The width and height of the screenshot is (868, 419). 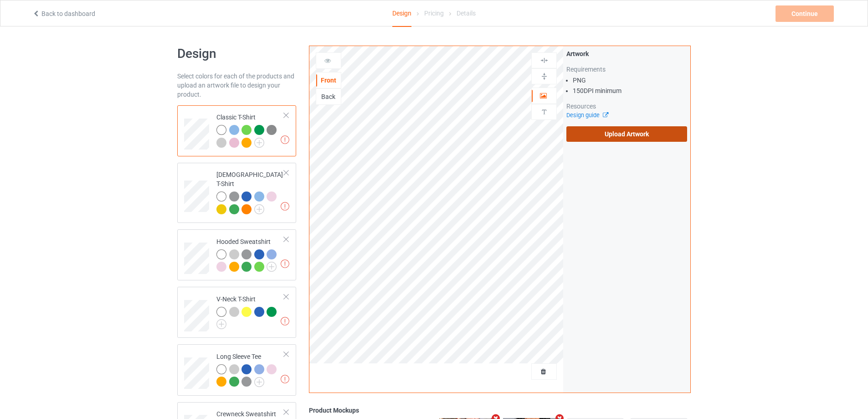 I want to click on div: Pricing, so click(x=433, y=13).